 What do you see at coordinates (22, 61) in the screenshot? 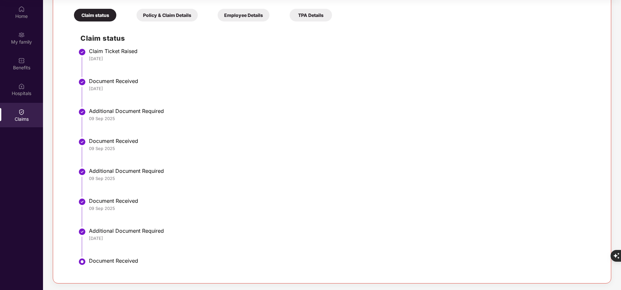
I see `img: svg+xml;base64,PHN2ZyBpZD0iQmVuZWZpdHMiIHhtbG5zPSJodHRwOi8vd3d3LnczLm9yZy8yMDAwL3N2ZyIgd2lkdGg9Ij...` at bounding box center [22, 61].